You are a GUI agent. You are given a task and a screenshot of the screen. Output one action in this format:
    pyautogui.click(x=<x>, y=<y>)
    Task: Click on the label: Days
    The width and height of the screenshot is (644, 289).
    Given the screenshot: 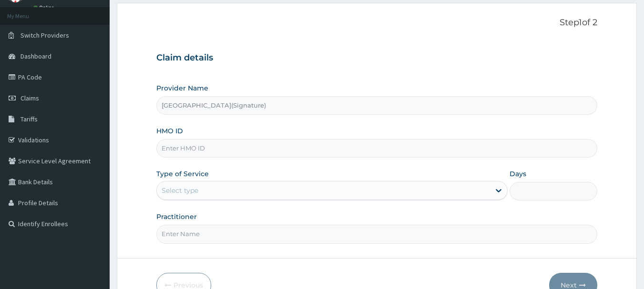 What is the action you would take?
    pyautogui.click(x=518, y=173)
    